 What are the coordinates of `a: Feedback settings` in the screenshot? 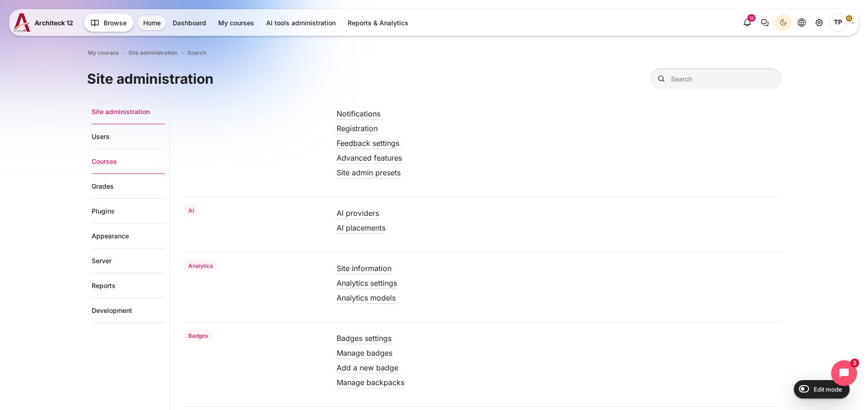 It's located at (368, 143).